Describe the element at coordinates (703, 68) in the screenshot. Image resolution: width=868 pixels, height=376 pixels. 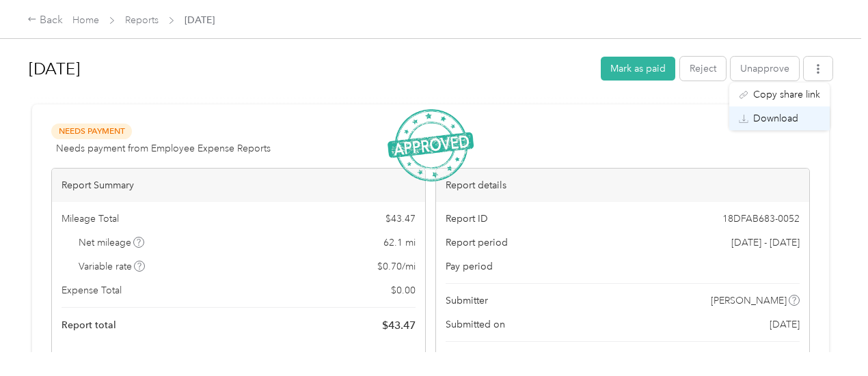
I see `button: Reject` at that location.